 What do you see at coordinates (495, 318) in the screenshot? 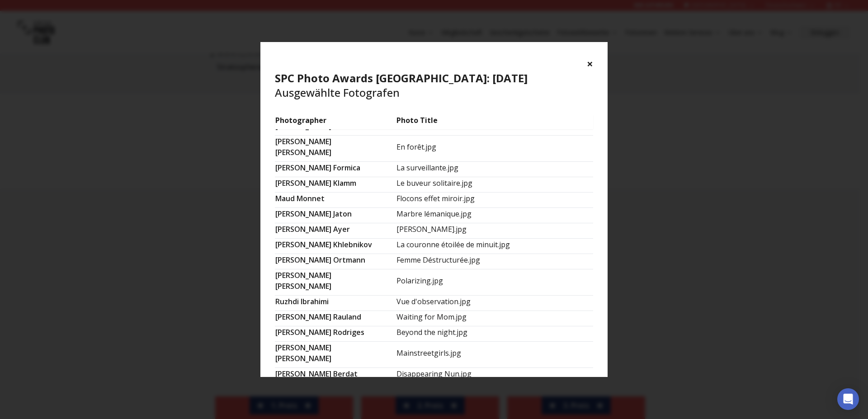
I see `td: Waiting for Mom.jpg` at bounding box center [495, 318].